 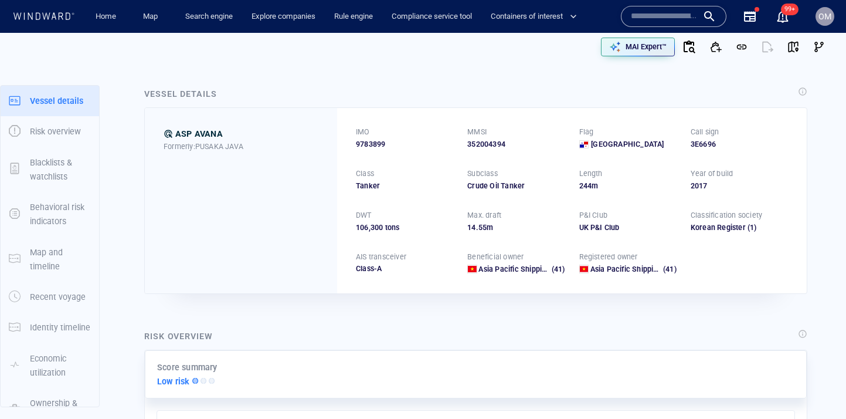 What do you see at coordinates (483, 174) in the screenshot?
I see `p: Subclass` at bounding box center [483, 174].